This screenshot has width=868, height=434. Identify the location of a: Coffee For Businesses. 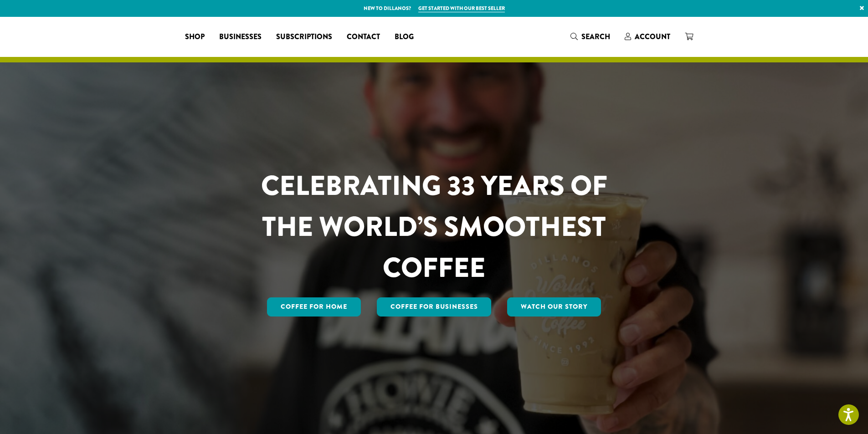
(434, 307).